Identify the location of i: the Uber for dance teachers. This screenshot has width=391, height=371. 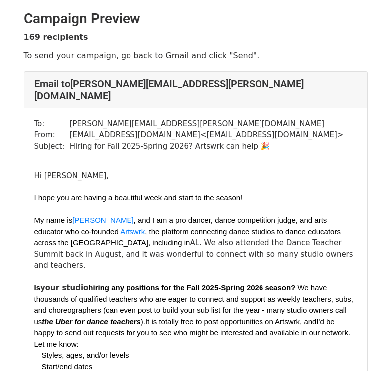
(91, 321).